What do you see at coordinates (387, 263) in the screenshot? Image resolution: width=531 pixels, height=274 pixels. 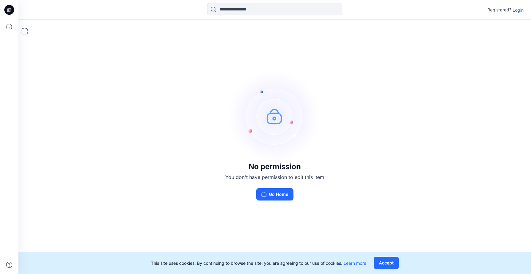 I see `button: Accept` at bounding box center [387, 263].